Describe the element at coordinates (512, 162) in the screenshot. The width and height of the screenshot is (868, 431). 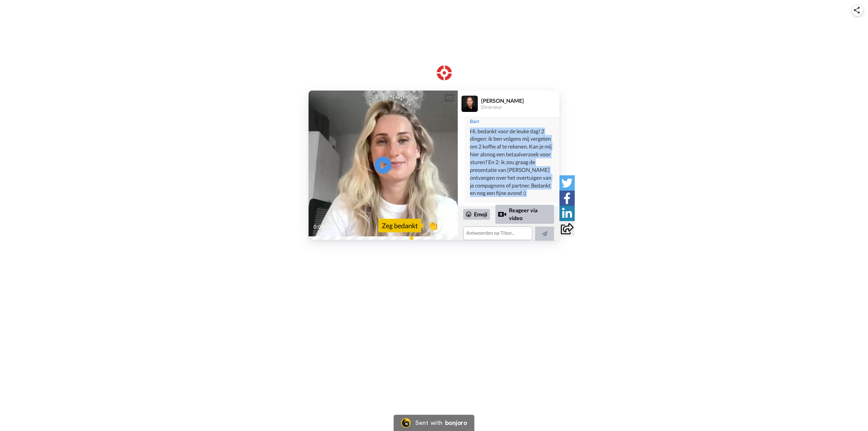
I see `div: Hi, bedankt voor de leuke dag! 2 dingen: ik ben volgens mij vergeten om 2 koffie af te rekenen. K...` at that location.